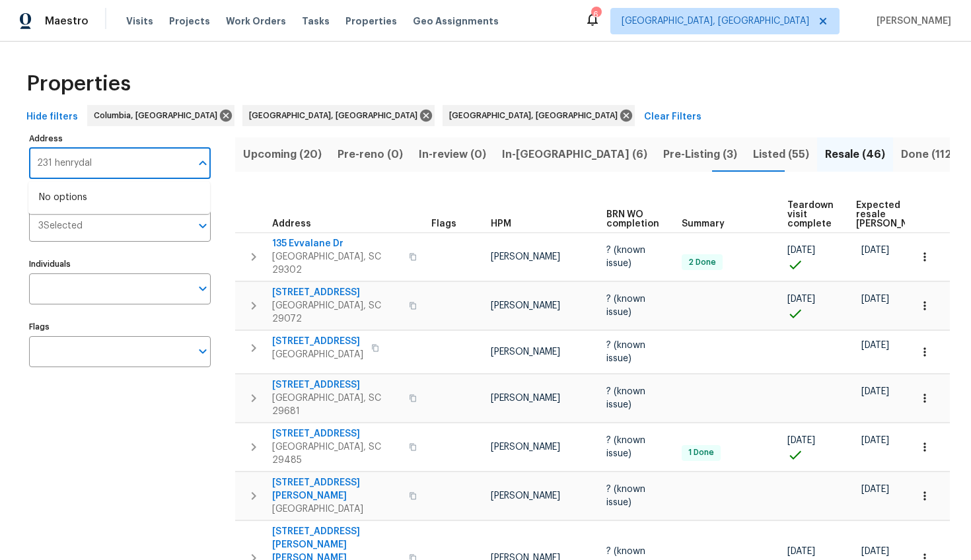  What do you see at coordinates (119, 264) in the screenshot?
I see `label: Individuals` at bounding box center [119, 264].